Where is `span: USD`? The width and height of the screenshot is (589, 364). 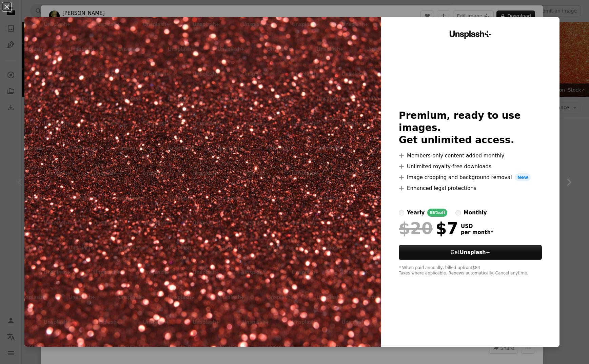 span: USD is located at coordinates (477, 226).